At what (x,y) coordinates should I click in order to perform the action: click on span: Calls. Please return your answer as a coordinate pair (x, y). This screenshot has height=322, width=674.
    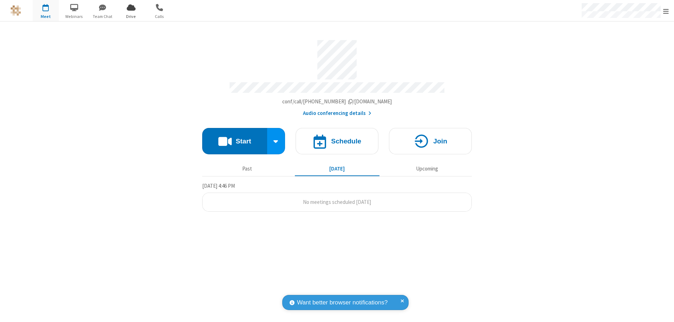
    Looking at the image, I should click on (159, 16).